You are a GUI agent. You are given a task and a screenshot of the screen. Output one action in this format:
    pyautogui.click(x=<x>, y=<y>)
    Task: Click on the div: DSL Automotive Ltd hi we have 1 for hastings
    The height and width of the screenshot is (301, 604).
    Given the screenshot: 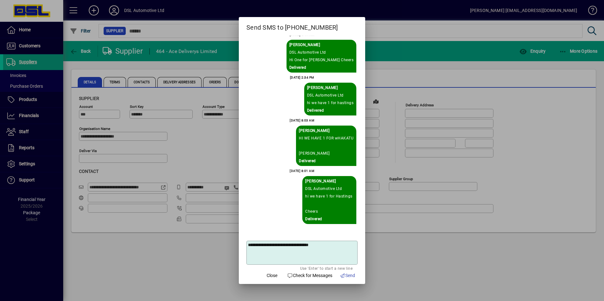 What is the action you would take?
    pyautogui.click(x=330, y=99)
    